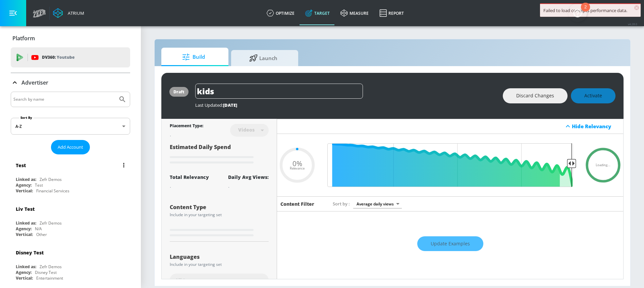 The image size is (644, 288). What do you see at coordinates (42, 234) in the screenshot?
I see `div: Other` at bounding box center [42, 234].